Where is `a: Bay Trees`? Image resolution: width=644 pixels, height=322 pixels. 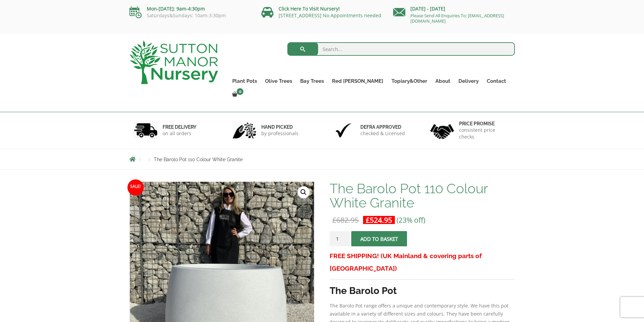
a: Bay Trees is located at coordinates (312, 81).